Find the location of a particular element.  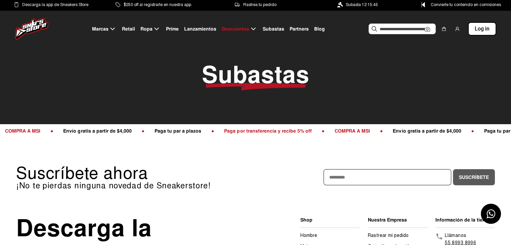

p: Suscríbete ahora is located at coordinates (136, 173).